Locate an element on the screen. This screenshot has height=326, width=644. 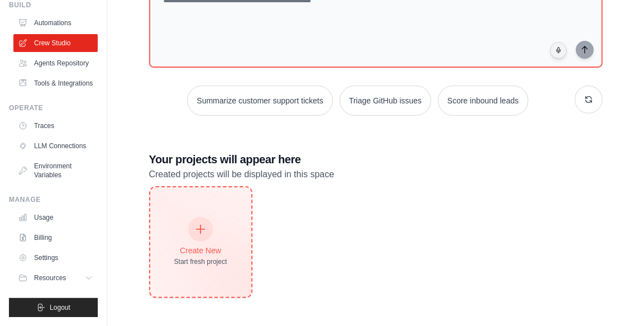
div: Build is located at coordinates (53, 5).